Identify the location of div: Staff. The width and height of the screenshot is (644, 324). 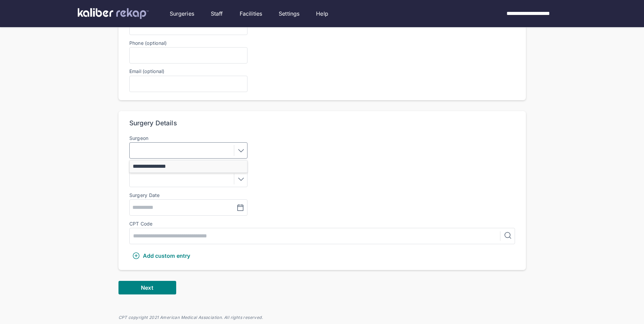
(217, 14).